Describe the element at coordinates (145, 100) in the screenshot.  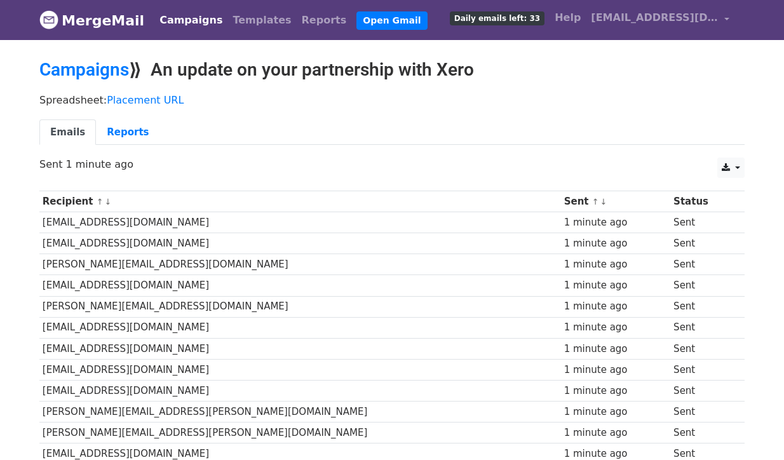
I see `a: Placement URL` at that location.